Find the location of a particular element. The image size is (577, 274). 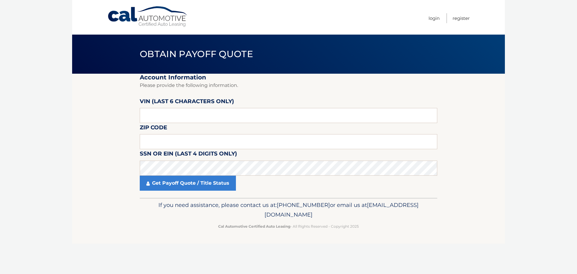

p: Please provide the following information. is located at coordinates (288, 85).